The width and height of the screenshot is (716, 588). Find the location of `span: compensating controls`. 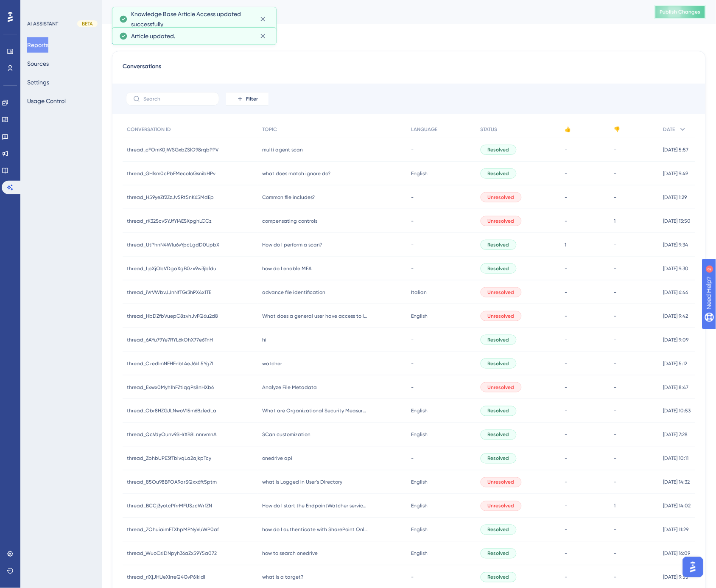

span: compensating controls is located at coordinates (290, 221).